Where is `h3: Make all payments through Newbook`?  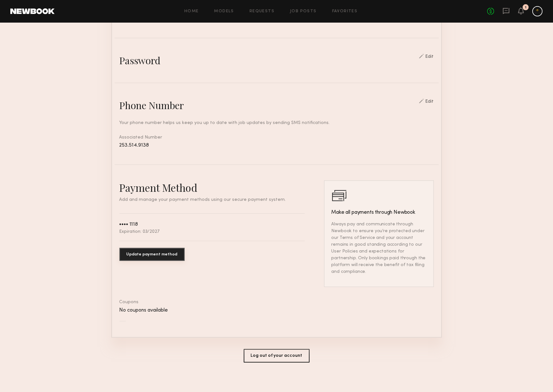 h3: Make all payments through Newbook is located at coordinates (379, 213).